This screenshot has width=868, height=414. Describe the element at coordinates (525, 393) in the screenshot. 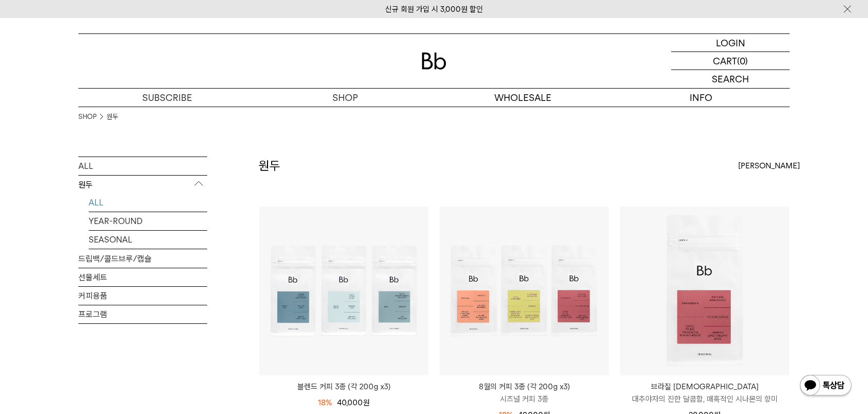

I see `a: 8월의 커피 3종 (각 200g x3) 시즈널 커피 3종` at that location.